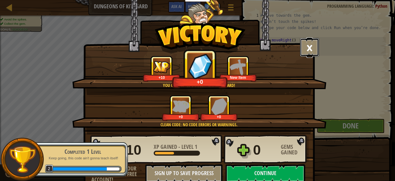 Image resolution: width=395 pixels, height=181 pixels. Describe the element at coordinates (166, 146) in the screenshot. I see `span: XP Gained` at that location.